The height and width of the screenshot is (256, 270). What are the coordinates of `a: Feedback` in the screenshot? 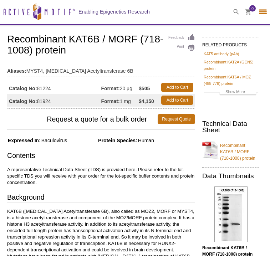 It's located at (181, 38).